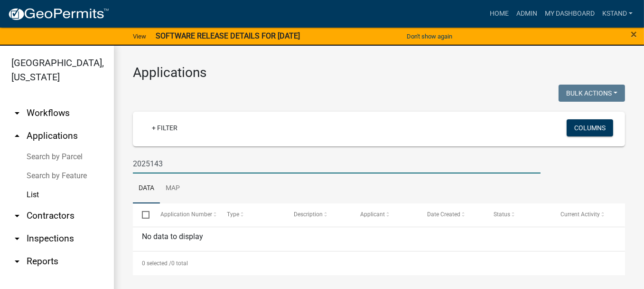 Image resolution: width=644 pixels, height=289 pixels. I want to click on input: Search for applications, so click(337, 164).